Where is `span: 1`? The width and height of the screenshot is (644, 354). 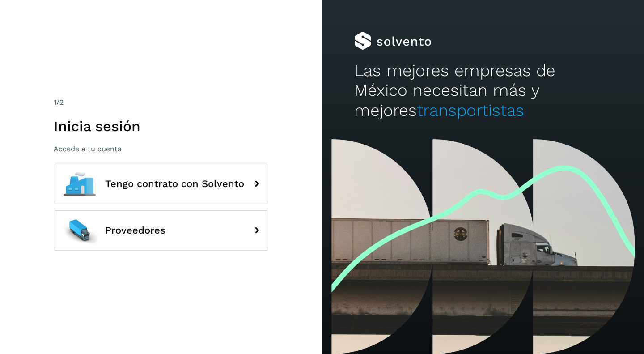 span: 1 is located at coordinates (55, 102).